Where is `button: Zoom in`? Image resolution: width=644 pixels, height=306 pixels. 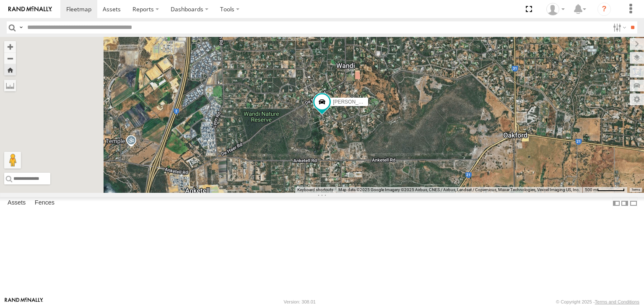
button: Zoom in is located at coordinates (10, 47).